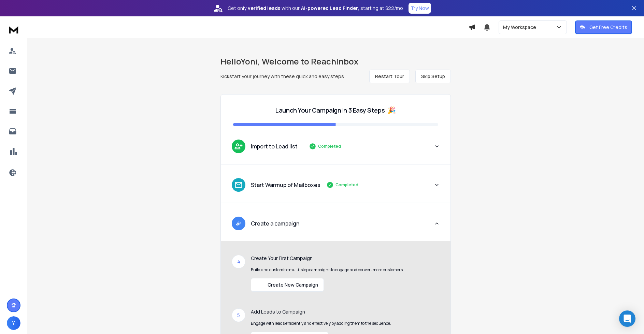 The width and height of the screenshot is (644, 334). Describe the element at coordinates (275, 224) in the screenshot. I see `p: Create a campaign` at that location.